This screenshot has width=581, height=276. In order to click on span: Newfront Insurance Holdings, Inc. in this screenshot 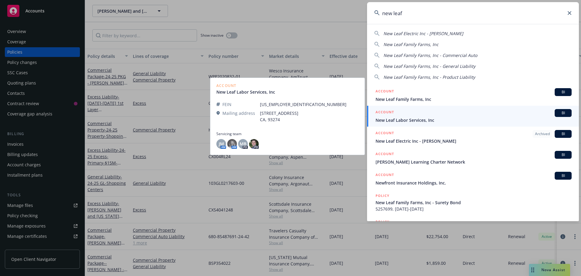, I will do `click(473, 182)`.